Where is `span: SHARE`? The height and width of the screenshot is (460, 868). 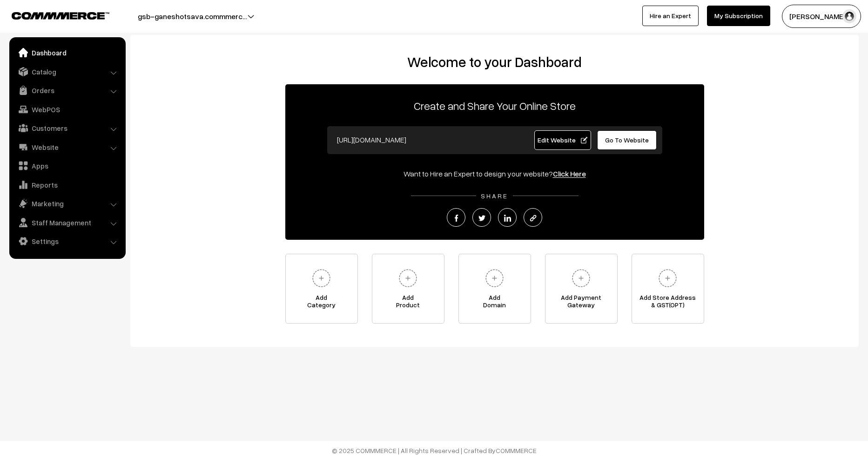 span: SHARE is located at coordinates (494, 195).